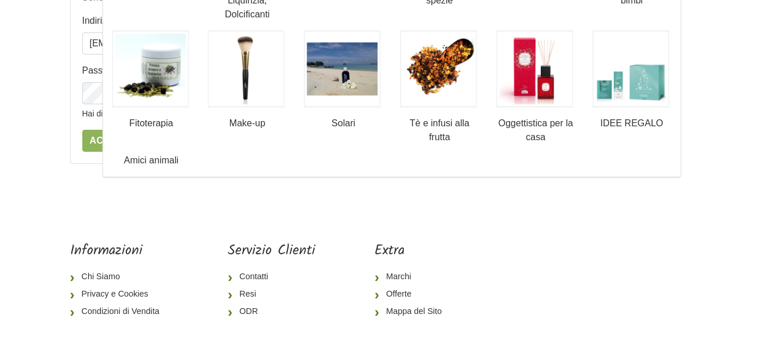  I want to click on a: Condizioni di Vendita, so click(119, 312).